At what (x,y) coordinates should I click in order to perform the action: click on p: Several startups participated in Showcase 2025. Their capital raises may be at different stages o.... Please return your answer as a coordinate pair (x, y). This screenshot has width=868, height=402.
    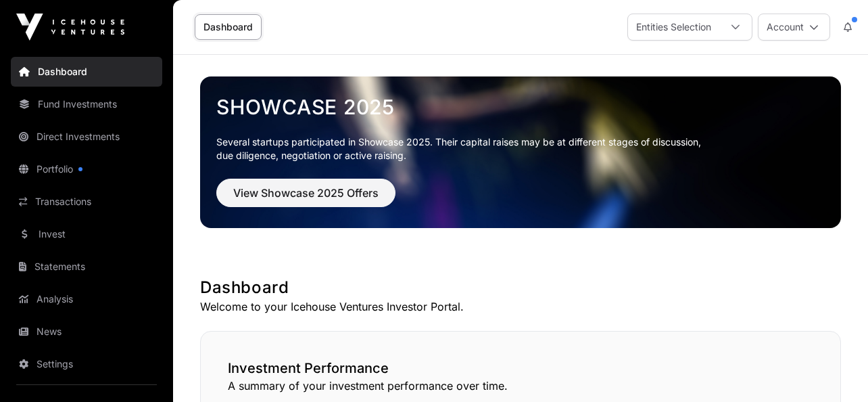
    Looking at the image, I should click on (520, 149).